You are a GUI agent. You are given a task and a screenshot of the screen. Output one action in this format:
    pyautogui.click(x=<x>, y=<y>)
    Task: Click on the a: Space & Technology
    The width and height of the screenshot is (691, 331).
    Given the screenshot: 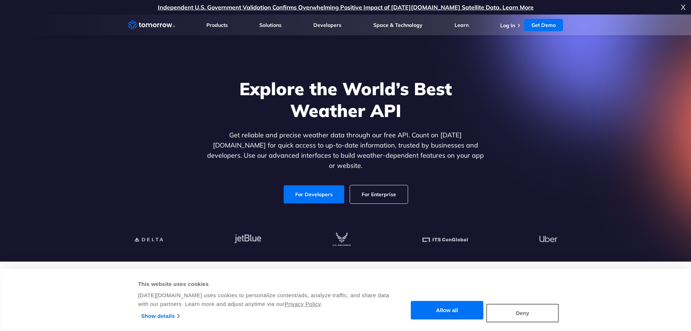 What is the action you would take?
    pyautogui.click(x=398, y=25)
    